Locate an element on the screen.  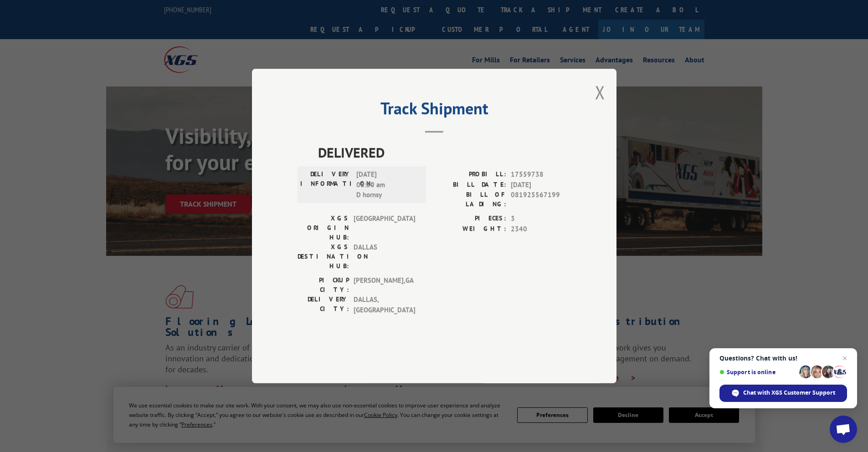
span: Support is online is located at coordinates (758, 372).